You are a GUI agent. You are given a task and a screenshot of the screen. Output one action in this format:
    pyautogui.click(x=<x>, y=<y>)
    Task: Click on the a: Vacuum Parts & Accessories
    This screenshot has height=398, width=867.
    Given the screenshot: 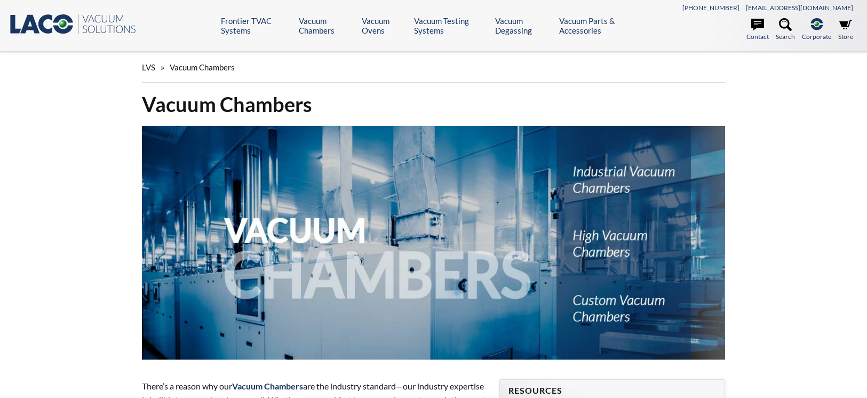 What is the action you would take?
    pyautogui.click(x=602, y=26)
    